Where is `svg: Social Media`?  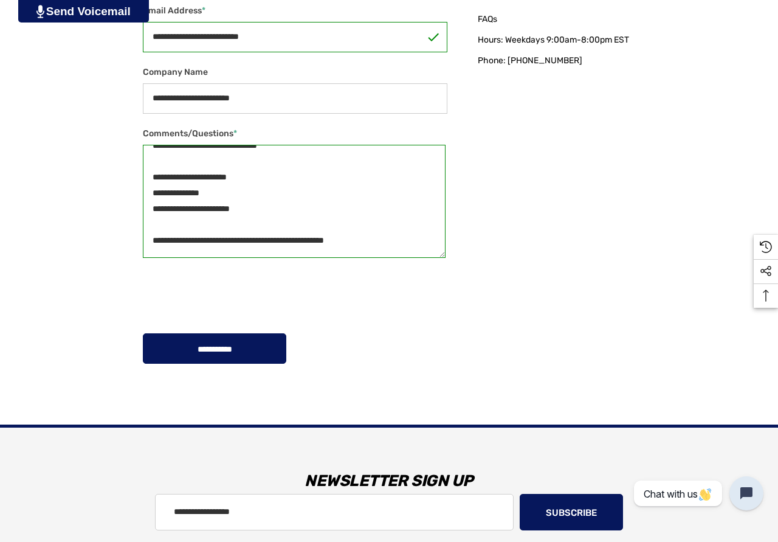 svg: Social Media is located at coordinates (766, 271).